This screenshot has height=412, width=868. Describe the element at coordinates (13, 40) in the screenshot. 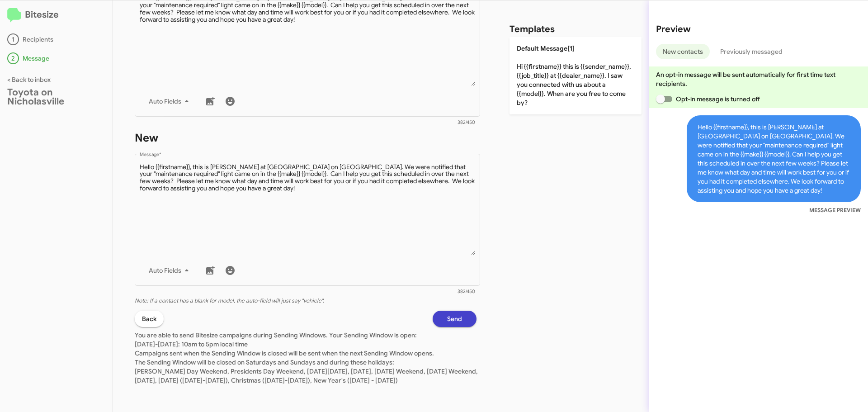

I see `div: 1` at that location.